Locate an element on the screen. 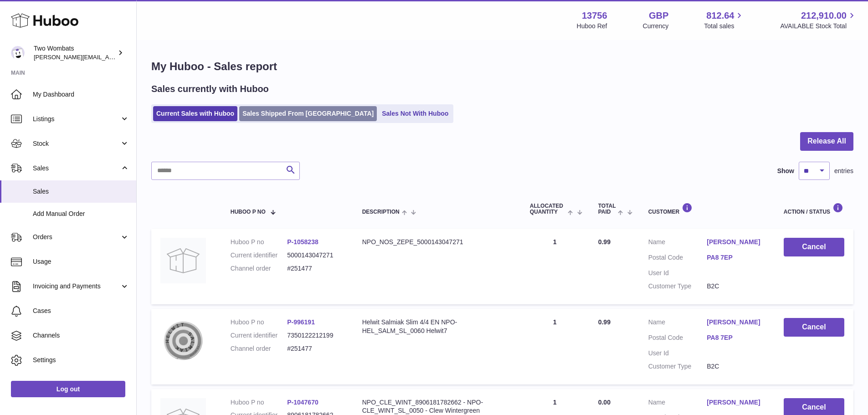  h2: Sales currently with Huboo is located at coordinates (210, 89).